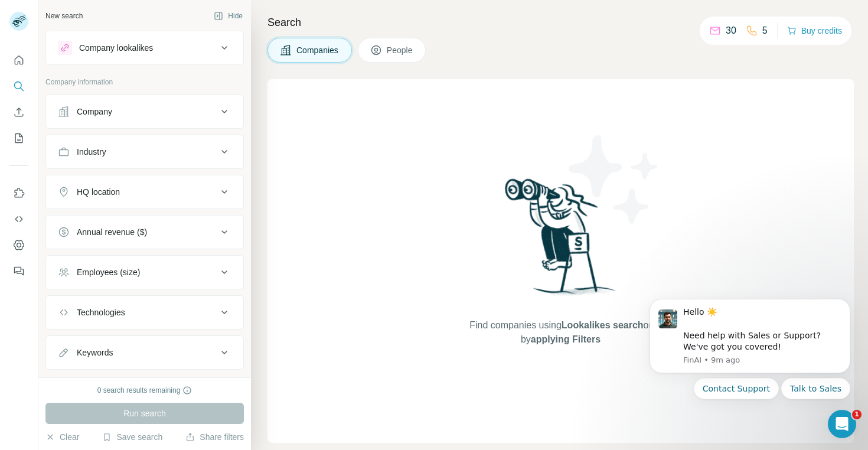 The image size is (868, 450). What do you see at coordinates (145, 390) in the screenshot?
I see `div: 0 search results remaining` at bounding box center [145, 390].